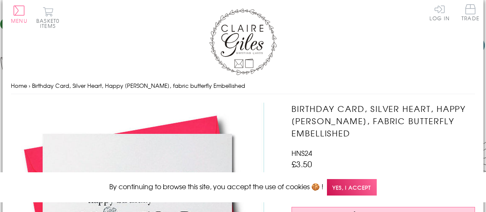  Describe the element at coordinates (243, 86) in the screenshot. I see `nav: breadcrumbs` at that location.